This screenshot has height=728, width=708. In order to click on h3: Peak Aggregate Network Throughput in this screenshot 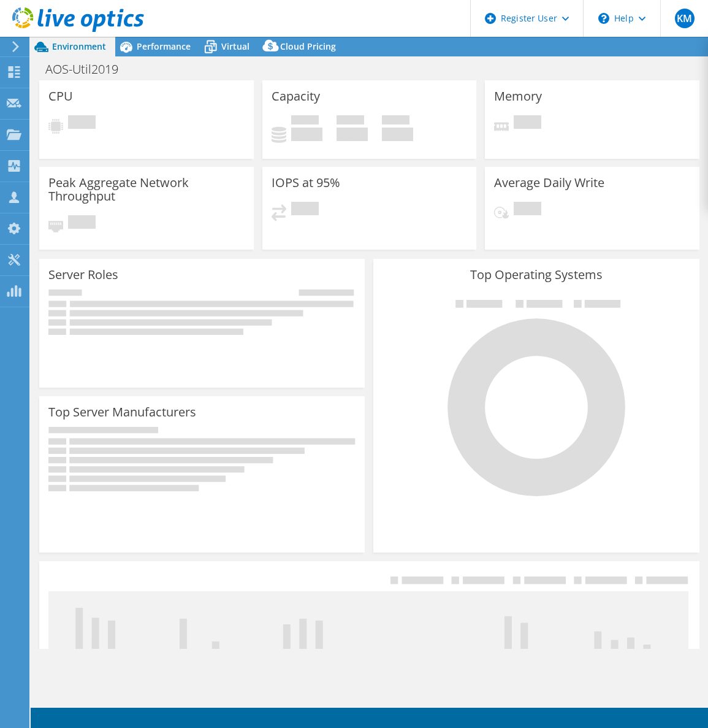, I will do `click(146, 189)`.